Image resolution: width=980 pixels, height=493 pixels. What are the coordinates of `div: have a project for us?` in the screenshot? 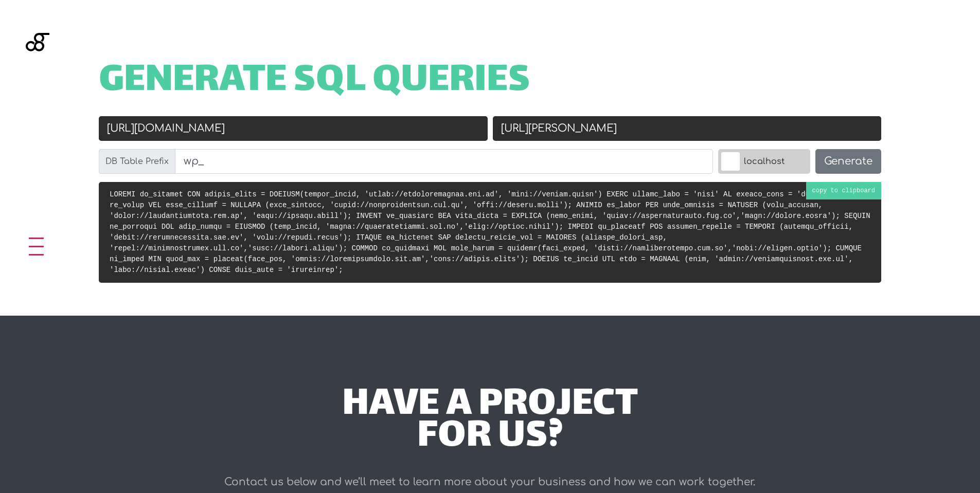 It's located at (490, 421).